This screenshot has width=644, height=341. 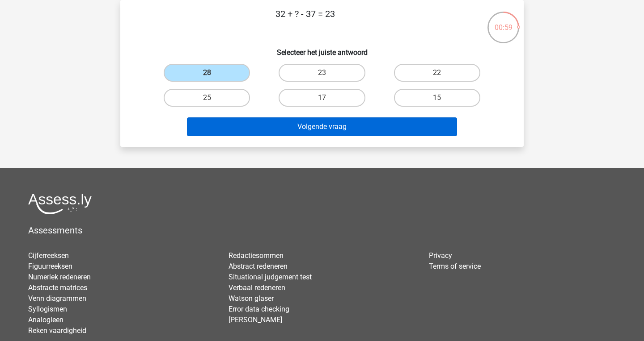 What do you see at coordinates (47, 309) in the screenshot?
I see `a: Syllogismen` at bounding box center [47, 309].